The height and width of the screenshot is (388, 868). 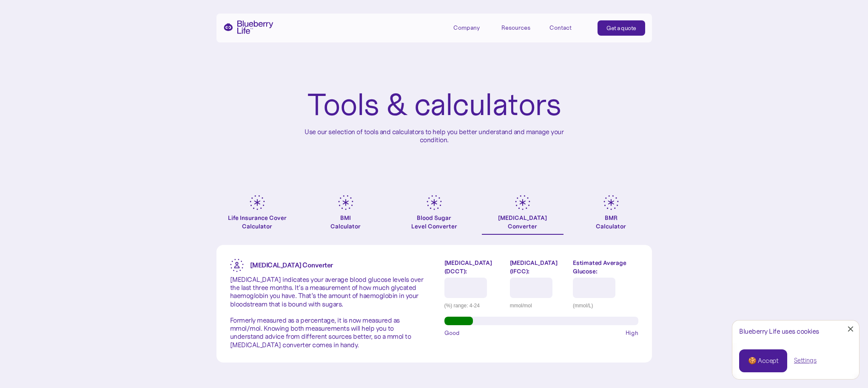 I want to click on div: (mmol/L), so click(x=605, y=306).